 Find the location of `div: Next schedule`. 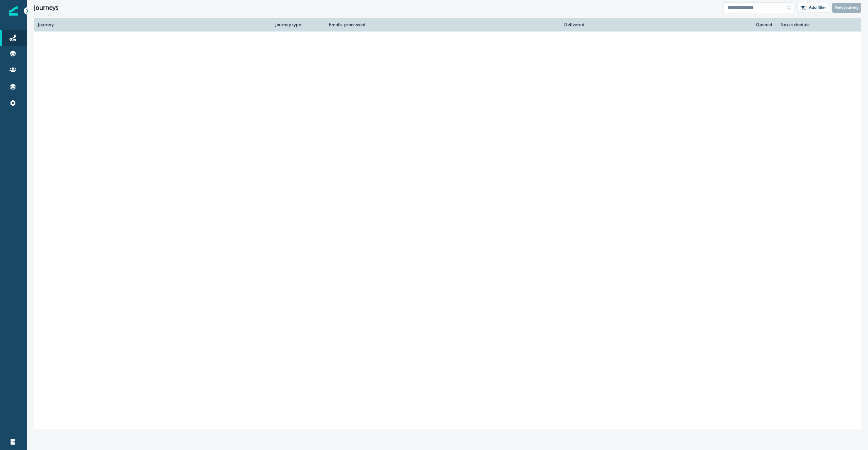

div: Next schedule is located at coordinates (810, 25).